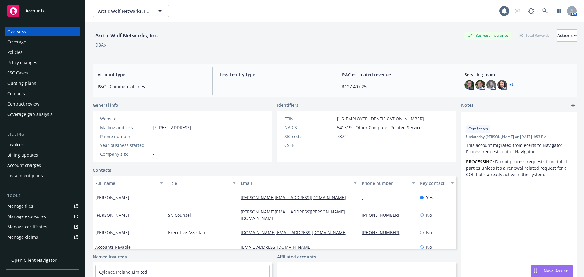 The image size is (584, 277). What do you see at coordinates (43, 237) in the screenshot?
I see `a: Manage claims` at bounding box center [43, 237].